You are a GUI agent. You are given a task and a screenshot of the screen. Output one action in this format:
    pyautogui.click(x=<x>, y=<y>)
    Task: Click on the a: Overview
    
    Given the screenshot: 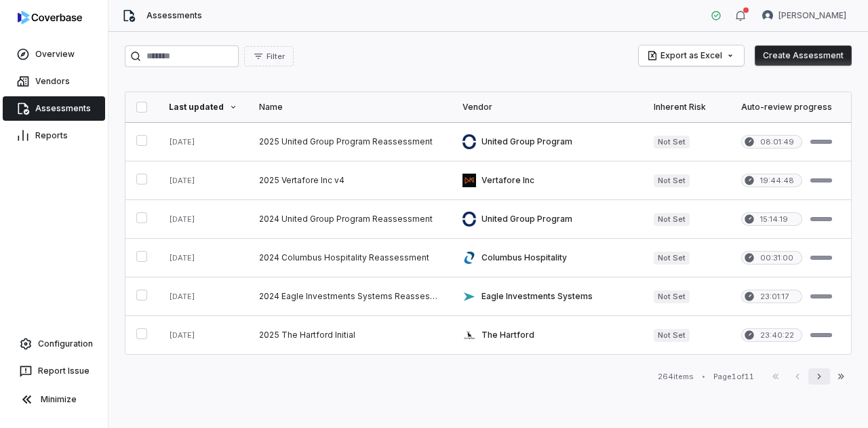 What is the action you would take?
    pyautogui.click(x=53, y=54)
    